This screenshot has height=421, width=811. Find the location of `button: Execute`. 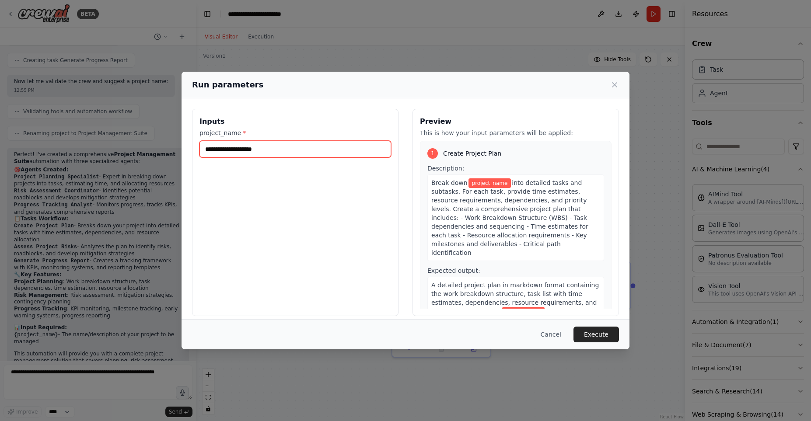

button: Execute is located at coordinates (596, 335).